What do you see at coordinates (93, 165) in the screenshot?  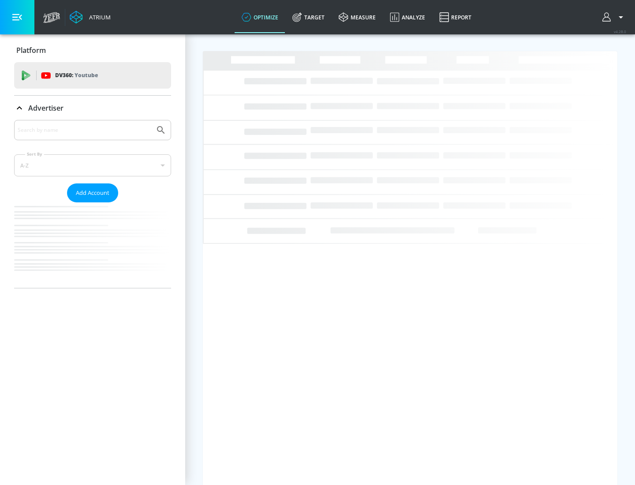 I see `div: A-Z` at bounding box center [93, 165].